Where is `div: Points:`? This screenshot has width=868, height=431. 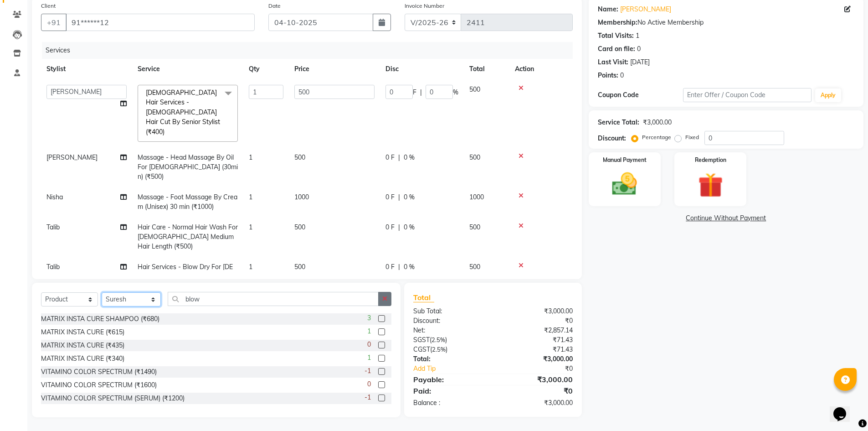
div: Points: is located at coordinates (608, 76).